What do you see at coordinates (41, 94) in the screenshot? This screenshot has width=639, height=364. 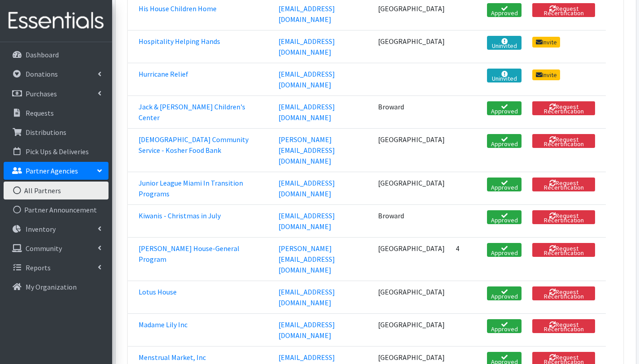 I see `p: Purchases` at bounding box center [41, 94].